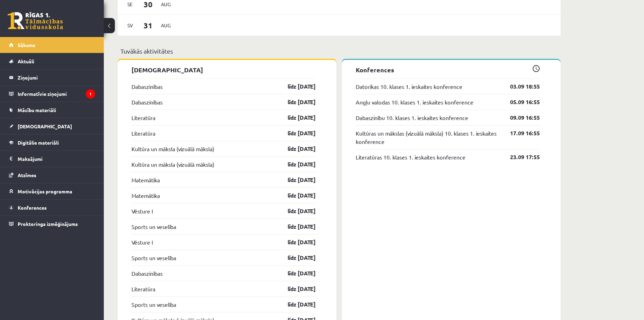 The width and height of the screenshot is (644, 320). What do you see at coordinates (409, 86) in the screenshot?
I see `a: Datorikas 10. klases 1. ieskaites konference` at bounding box center [409, 86].